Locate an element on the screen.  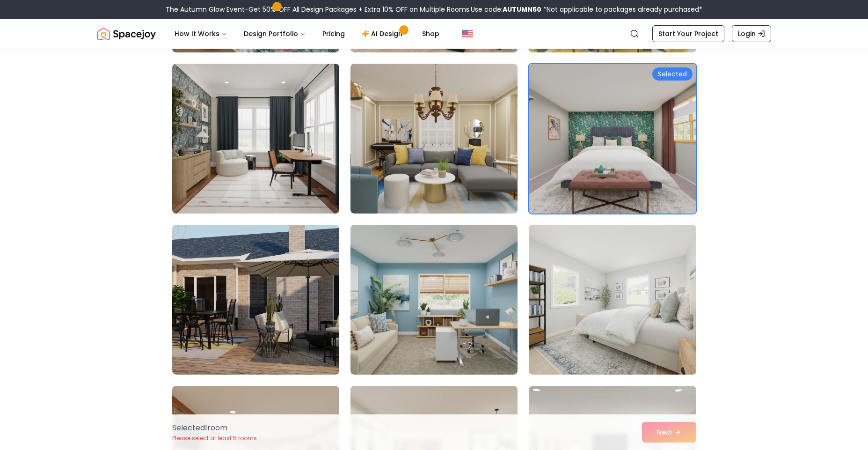
img: Room room-5 is located at coordinates (434, 138).